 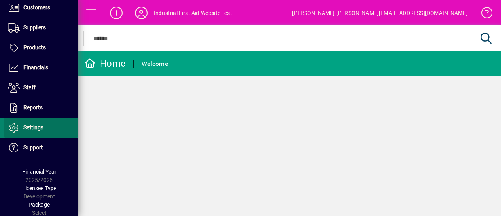 I want to click on a: Knowledge Base, so click(x=484, y=14).